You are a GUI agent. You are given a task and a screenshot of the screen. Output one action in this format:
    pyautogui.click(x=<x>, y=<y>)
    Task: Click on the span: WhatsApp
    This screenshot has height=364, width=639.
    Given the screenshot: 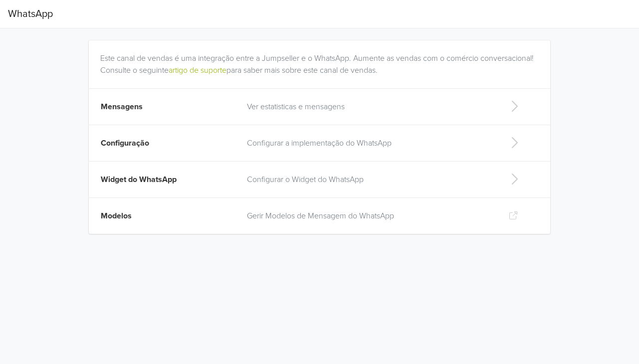 What is the action you would take?
    pyautogui.click(x=30, y=14)
    